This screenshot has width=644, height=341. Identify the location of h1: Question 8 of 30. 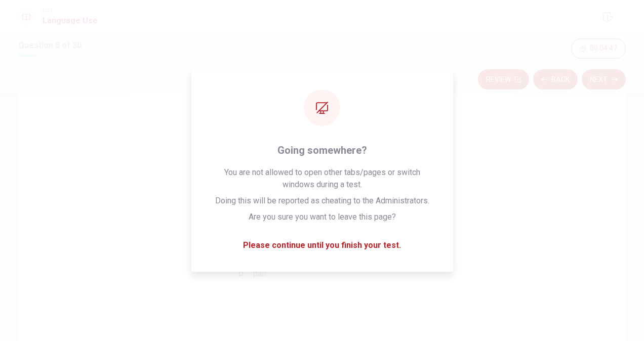
(51, 46).